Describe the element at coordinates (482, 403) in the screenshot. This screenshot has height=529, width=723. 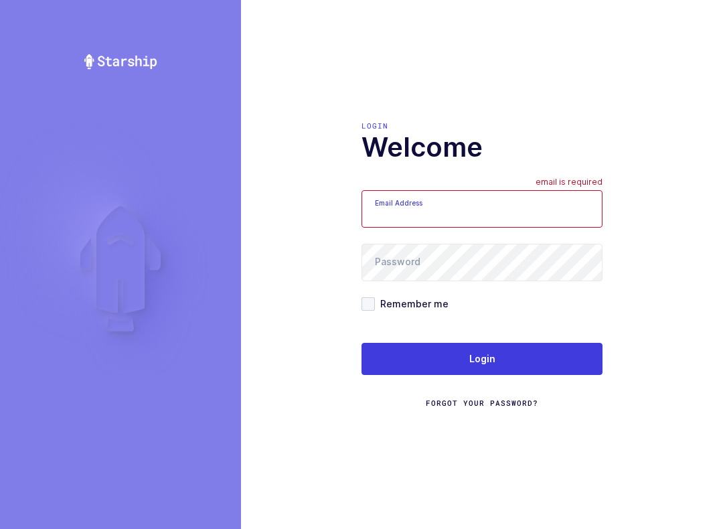
I see `a: Forgot Your Password?` at that location.